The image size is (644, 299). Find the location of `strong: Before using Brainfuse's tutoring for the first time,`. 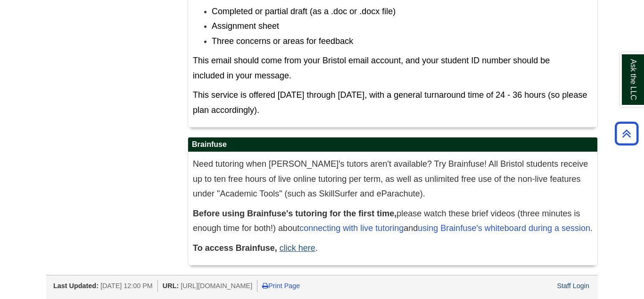

strong: Before using Brainfuse's tutoring for the first time, is located at coordinates (295, 214).